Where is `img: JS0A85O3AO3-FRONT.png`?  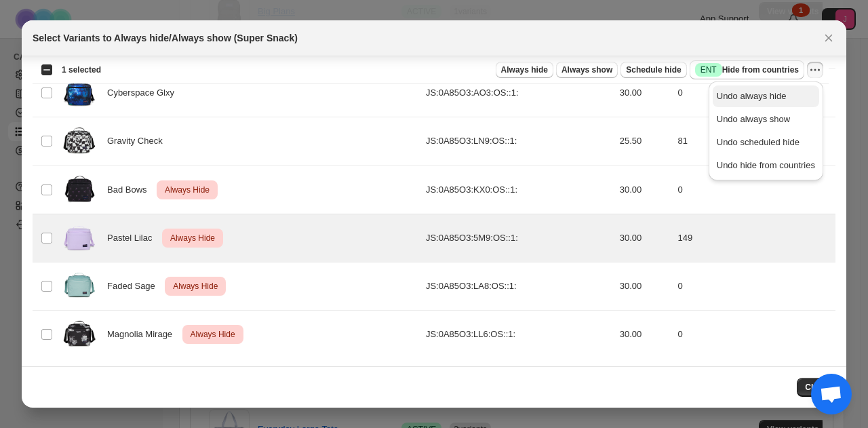 img: JS0A85O3AO3-FRONT.png is located at coordinates (79, 93).